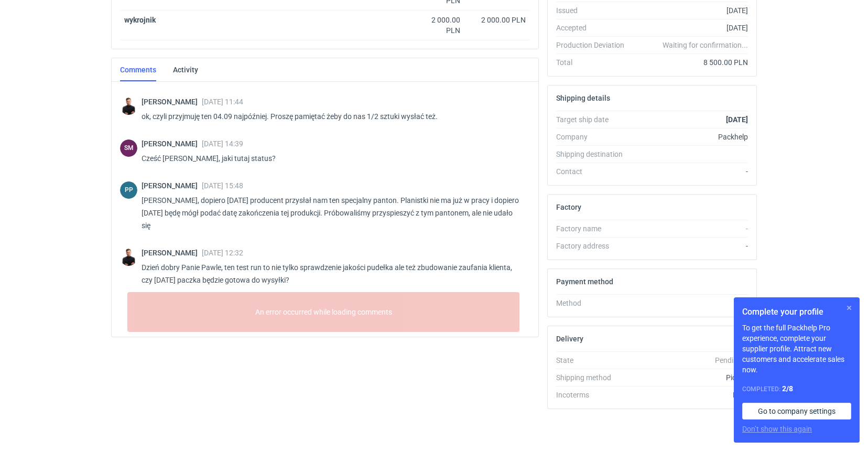  I want to click on div: Shipping method, so click(594, 378).